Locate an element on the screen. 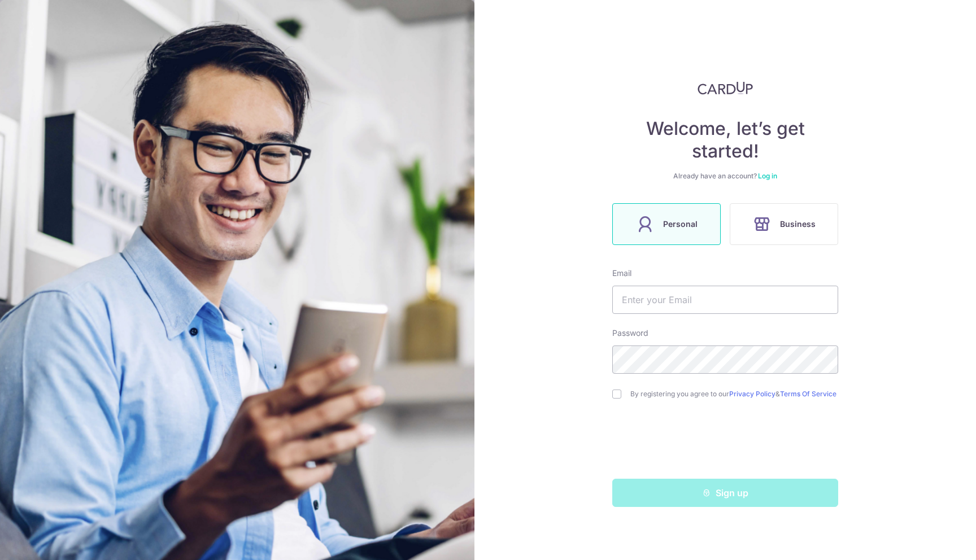 The image size is (976, 560). a: Log in is located at coordinates (767, 176).